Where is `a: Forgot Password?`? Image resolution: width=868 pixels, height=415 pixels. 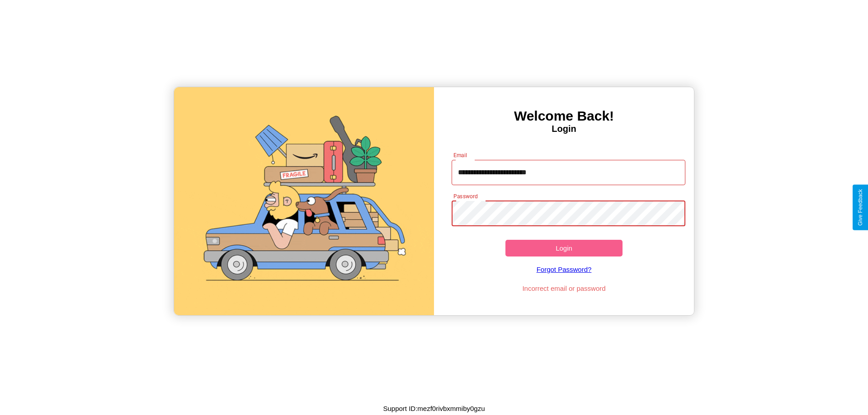 a: Forgot Password? is located at coordinates (564, 269).